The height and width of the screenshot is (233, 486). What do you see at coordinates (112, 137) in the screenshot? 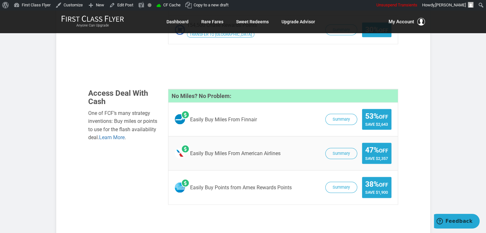
I see `a: Learn More` at bounding box center [112, 137].